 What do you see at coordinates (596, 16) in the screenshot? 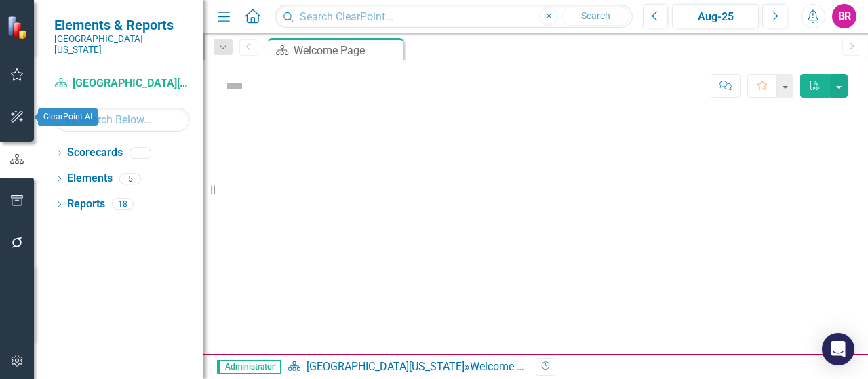
I see `button: Search` at bounding box center [596, 16].